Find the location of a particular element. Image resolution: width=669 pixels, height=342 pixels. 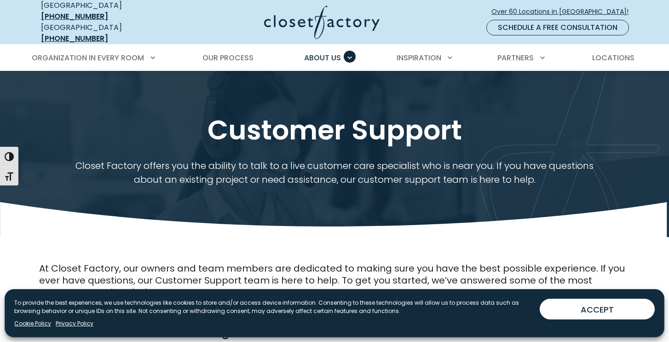

span: Locations is located at coordinates (613, 58).